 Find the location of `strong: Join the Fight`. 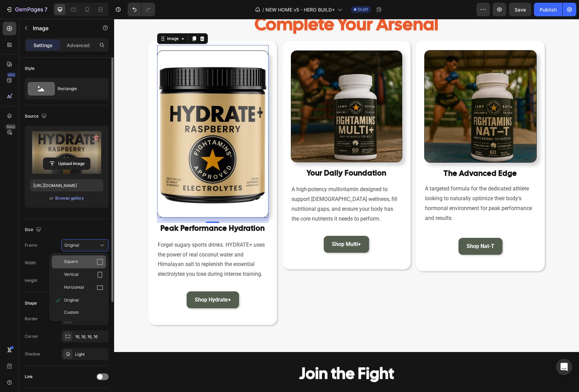

strong: Join the Fight is located at coordinates (232, 354).